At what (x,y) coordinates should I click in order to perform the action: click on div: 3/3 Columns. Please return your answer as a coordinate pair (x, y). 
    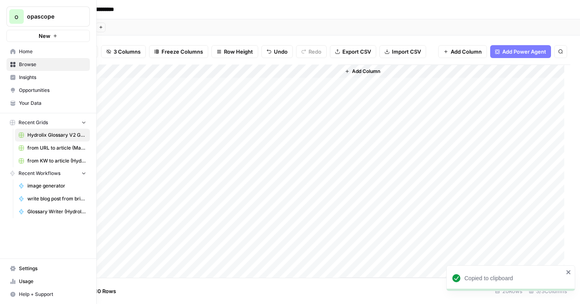
    Looking at the image, I should click on (548, 291).